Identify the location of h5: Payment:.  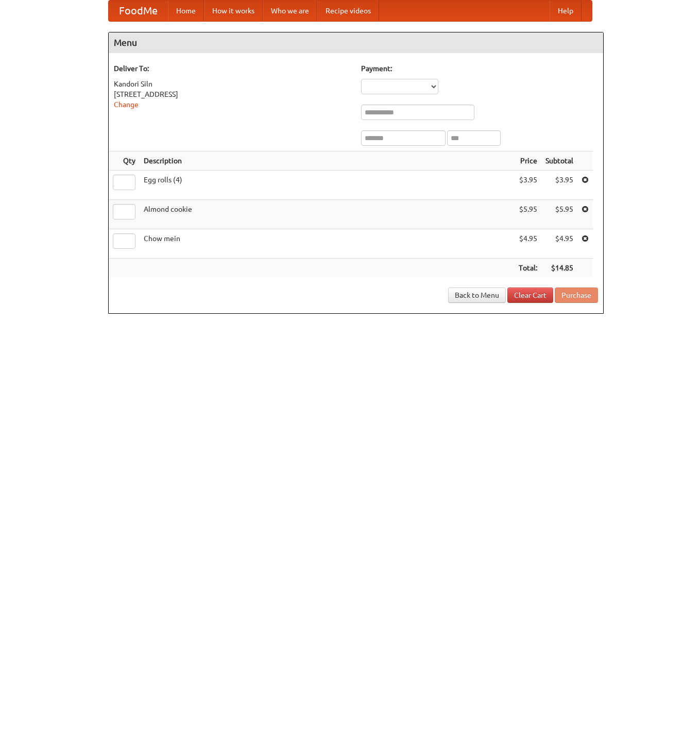
(479, 68).